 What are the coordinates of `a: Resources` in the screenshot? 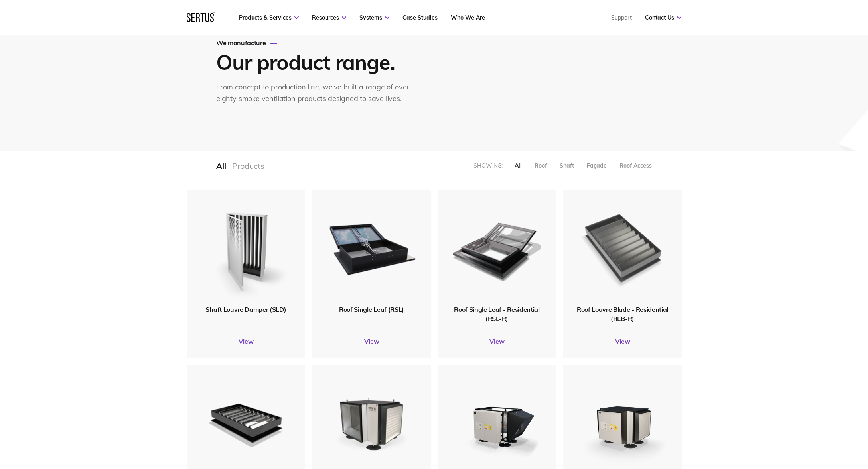 It's located at (329, 17).